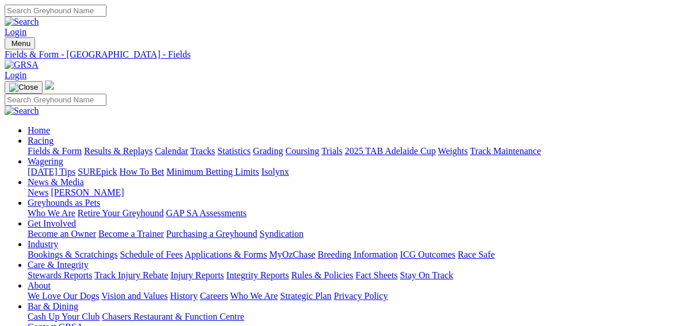 Image resolution: width=694 pixels, height=326 pixels. What do you see at coordinates (358, 317) in the screenshot?
I see `div: Bar & Dining` at bounding box center [358, 317].